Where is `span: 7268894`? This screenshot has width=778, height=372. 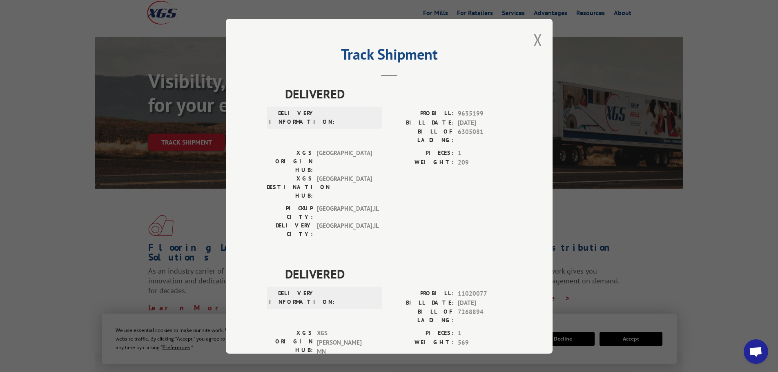
span: 7268894 is located at coordinates (484, 316).